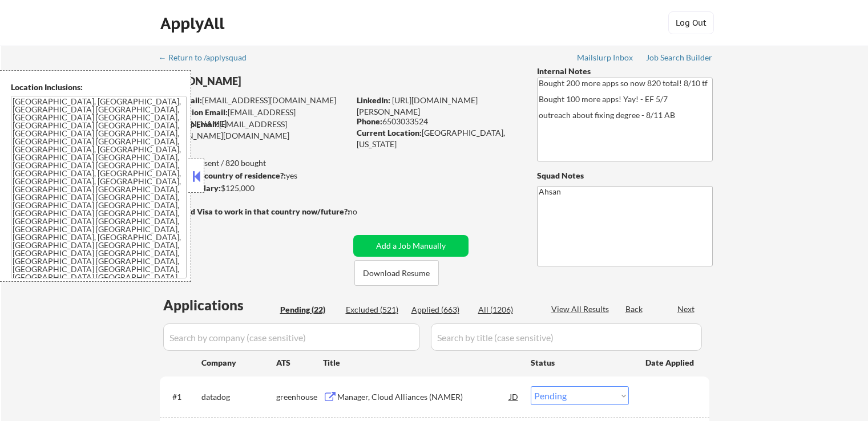  I want to click on div: Back, so click(635, 309).